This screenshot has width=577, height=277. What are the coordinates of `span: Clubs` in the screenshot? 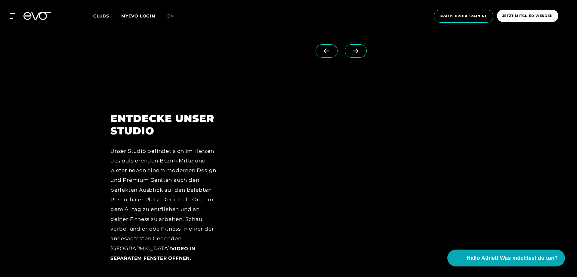 It's located at (101, 16).